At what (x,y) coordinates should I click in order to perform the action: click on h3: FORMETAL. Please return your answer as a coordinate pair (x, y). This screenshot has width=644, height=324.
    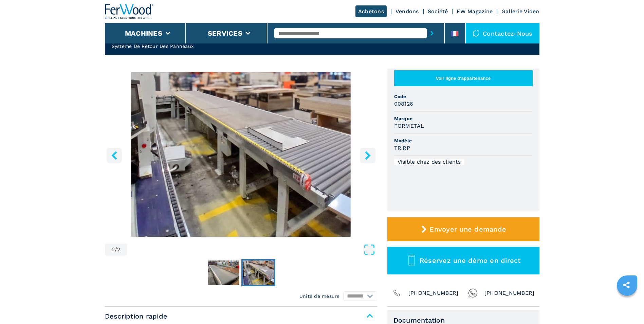
    Looking at the image, I should click on (409, 126).